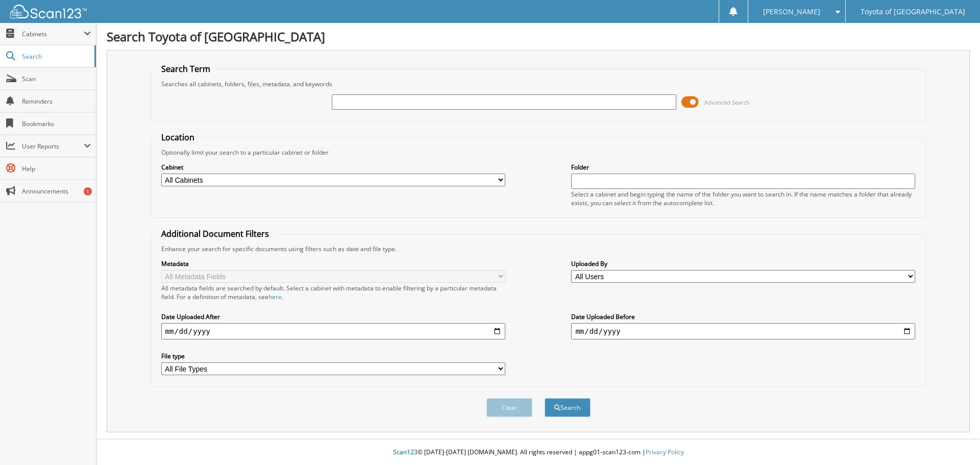  Describe the element at coordinates (538, 84) in the screenshot. I see `div: Searches all cabinets, folders, files, metadata, and keywords` at that location.